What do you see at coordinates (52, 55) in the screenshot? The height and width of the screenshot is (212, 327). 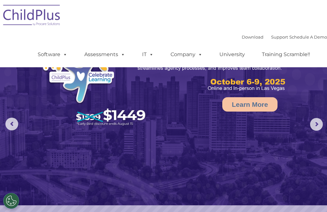 I see `a: Software` at bounding box center [52, 55].